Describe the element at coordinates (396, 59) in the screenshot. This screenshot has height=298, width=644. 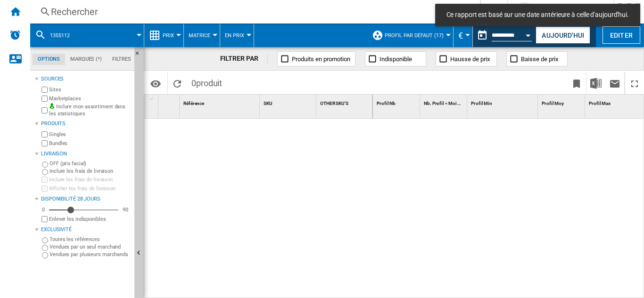
I see `span: Indisponible` at that location.